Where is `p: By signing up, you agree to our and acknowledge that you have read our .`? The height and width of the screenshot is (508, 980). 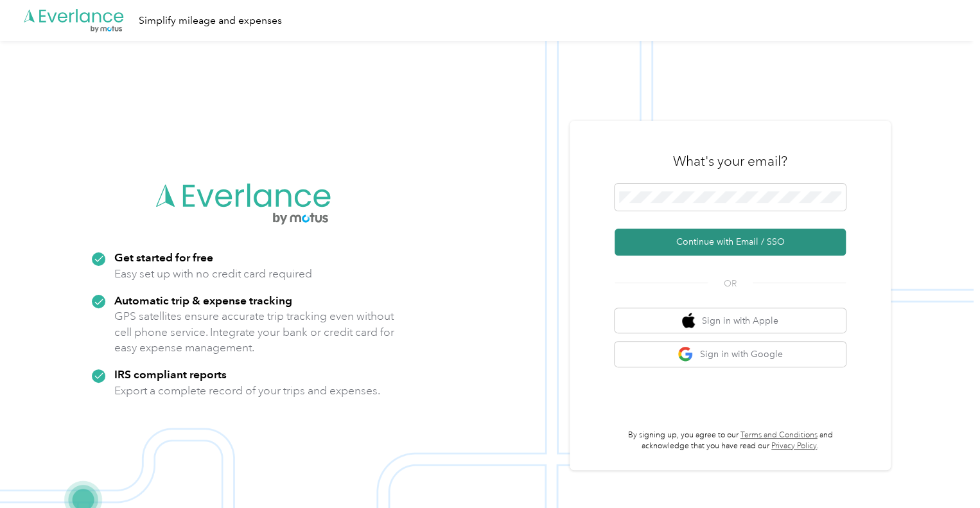 p: By signing up, you agree to our and acknowledge that you have read our . is located at coordinates (731, 440).